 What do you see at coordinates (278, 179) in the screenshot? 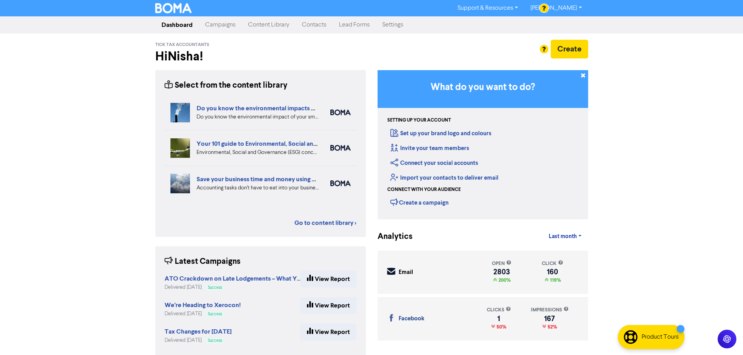
I see `a: Save your business time and money using cloud accounting` at bounding box center [278, 179].